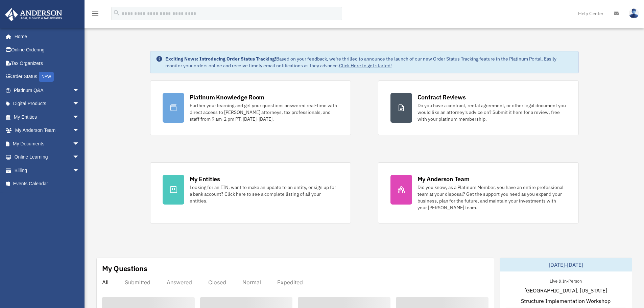  What do you see at coordinates (47, 90) in the screenshot?
I see `a: Platinum Q&Aarrow_drop_down` at bounding box center [47, 90].